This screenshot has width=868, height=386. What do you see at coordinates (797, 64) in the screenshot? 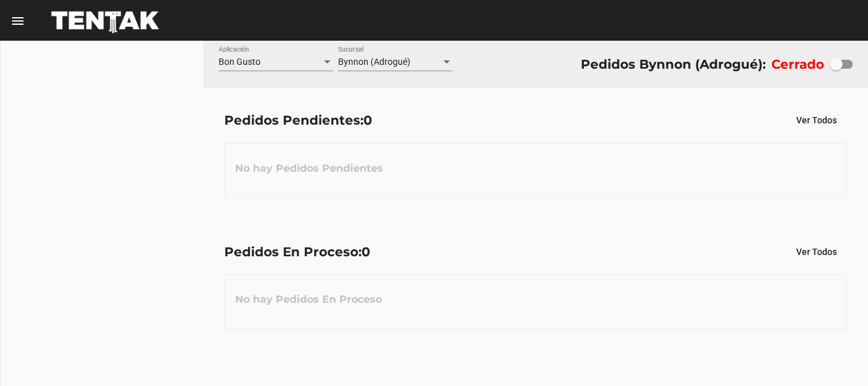
I see `label: Cerrado` at bounding box center [797, 64].